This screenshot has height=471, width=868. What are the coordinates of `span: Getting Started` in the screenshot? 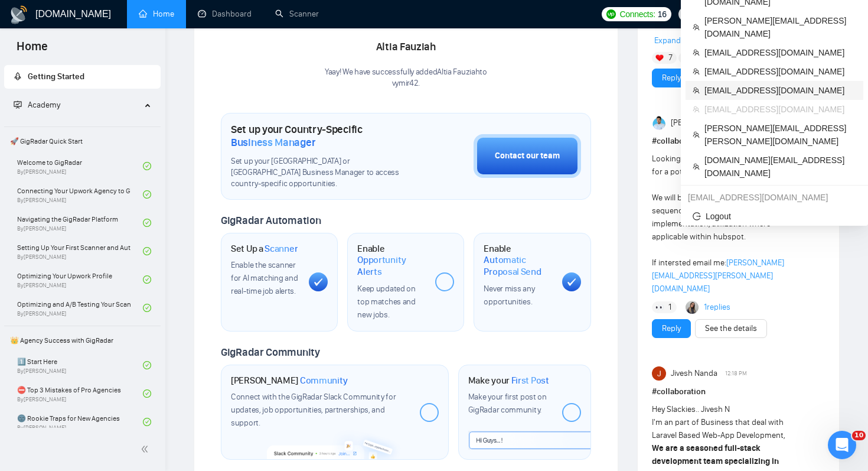 It's located at (56, 76).